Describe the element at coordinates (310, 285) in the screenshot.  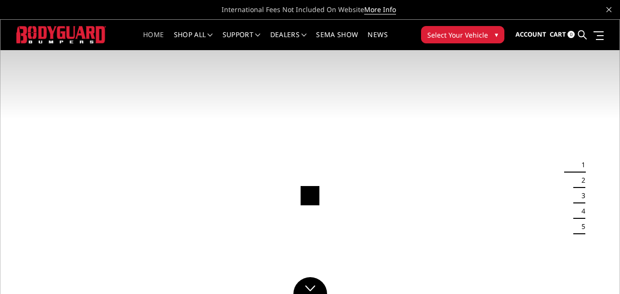
I see `a: Click to Down` at that location.